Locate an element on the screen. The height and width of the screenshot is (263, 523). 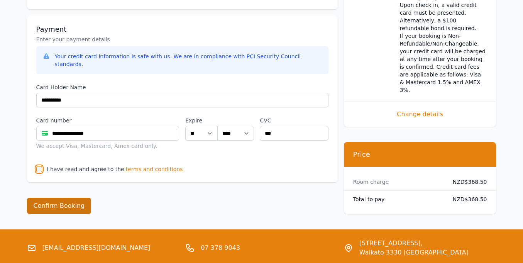
h3: Price is located at coordinates (420, 155).